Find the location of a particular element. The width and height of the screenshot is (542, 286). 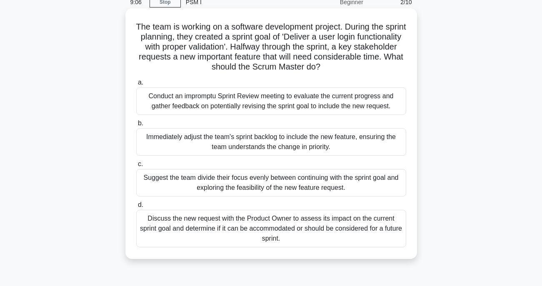

h5: The team is working on a software development project. During the sprint planning, they created a... is located at coordinates (271, 47).